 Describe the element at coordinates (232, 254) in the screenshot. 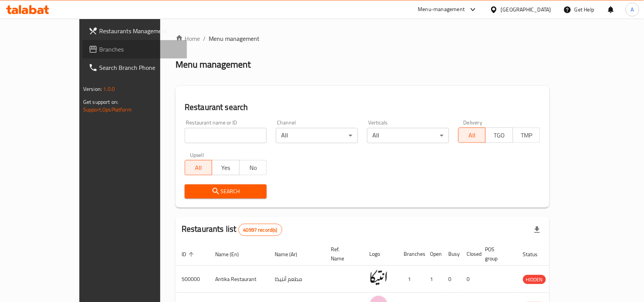

I see `span: Name (En)` at that location.